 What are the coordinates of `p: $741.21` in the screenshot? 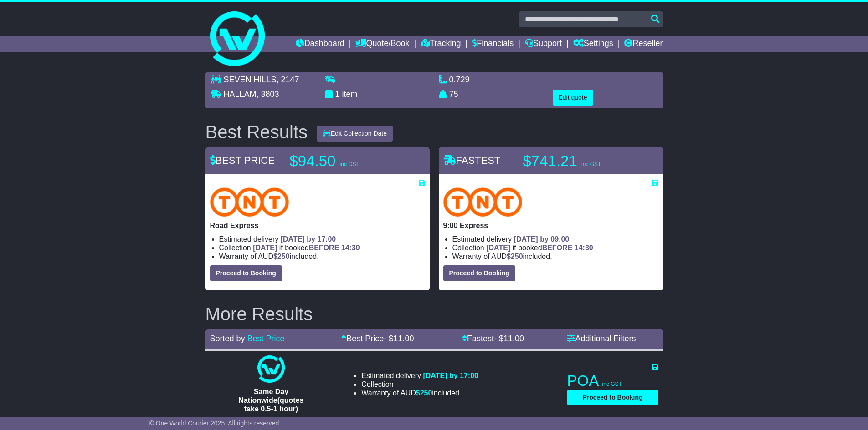 It's located at (580, 161).